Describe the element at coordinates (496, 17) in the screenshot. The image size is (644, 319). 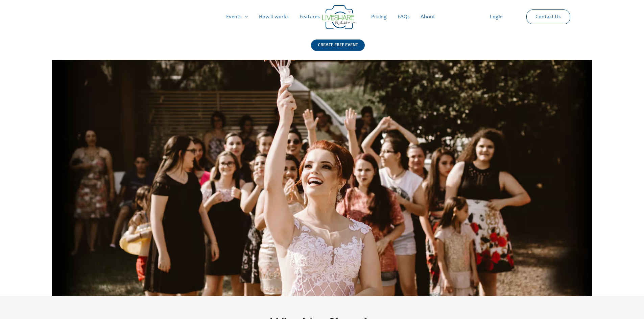
I see `a: Login` at that location.